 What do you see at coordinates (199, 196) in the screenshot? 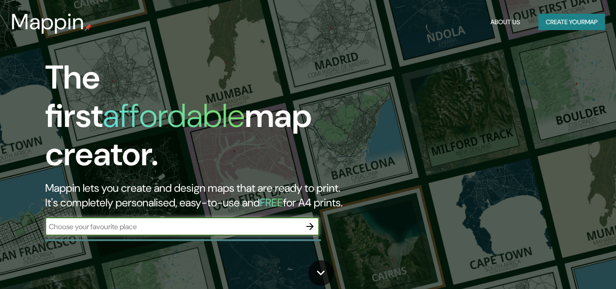
I see `h2: Mappin lets you create and design maps that are ready to print. It's completely personalised, eas...` at bounding box center [199, 196].